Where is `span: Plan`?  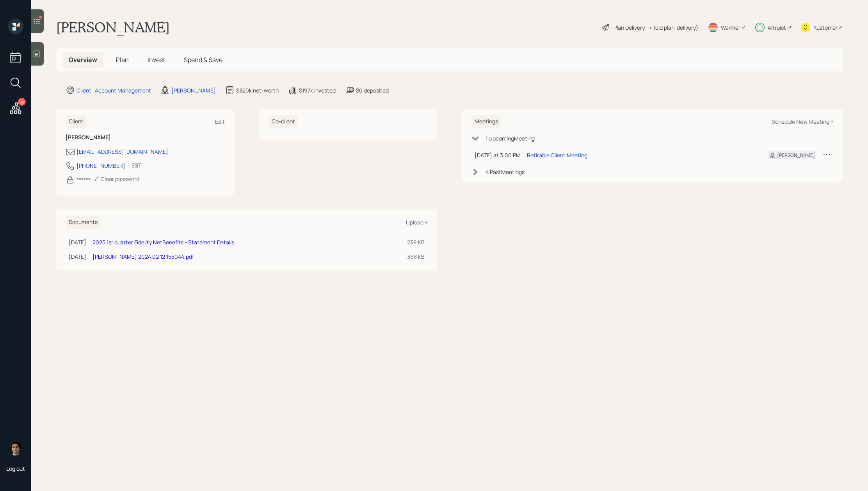
span: Plan is located at coordinates (122, 60).